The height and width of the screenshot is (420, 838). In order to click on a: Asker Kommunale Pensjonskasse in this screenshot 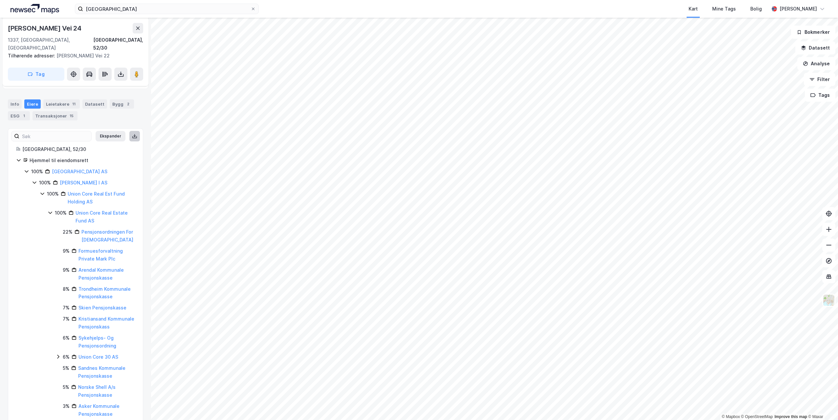, I will do `click(99, 410)`.